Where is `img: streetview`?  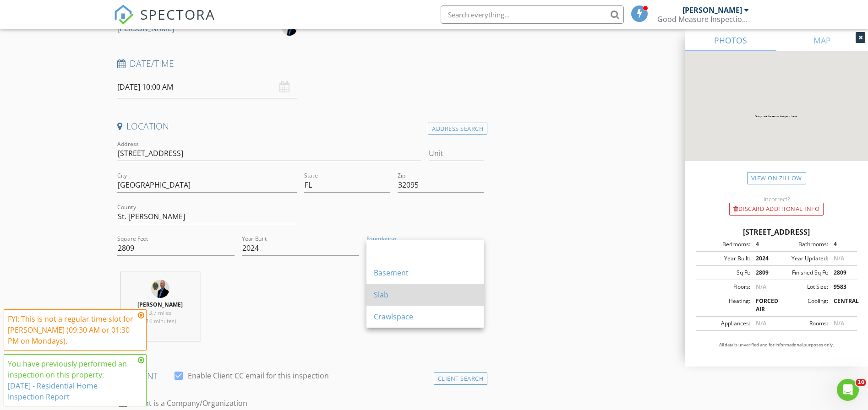
img: streetview is located at coordinates (776, 117).